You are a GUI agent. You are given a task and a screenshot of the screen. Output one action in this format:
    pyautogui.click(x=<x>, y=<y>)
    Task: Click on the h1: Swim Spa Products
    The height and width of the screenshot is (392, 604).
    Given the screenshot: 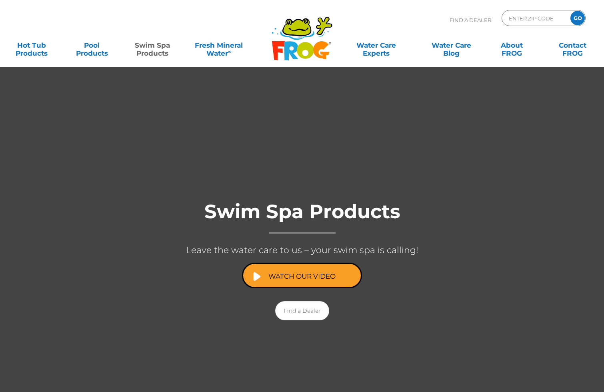 What is the action you would take?
    pyautogui.click(x=302, y=217)
    